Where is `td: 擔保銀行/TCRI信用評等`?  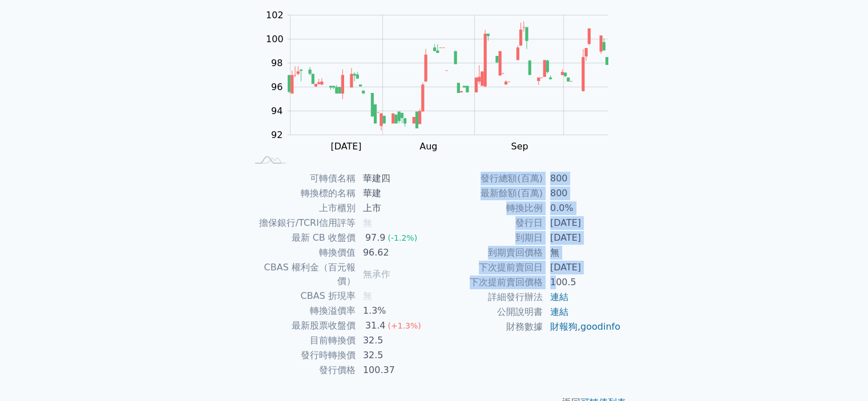
td: 擔保銀行/TCRI信用評等 is located at coordinates (302, 223).